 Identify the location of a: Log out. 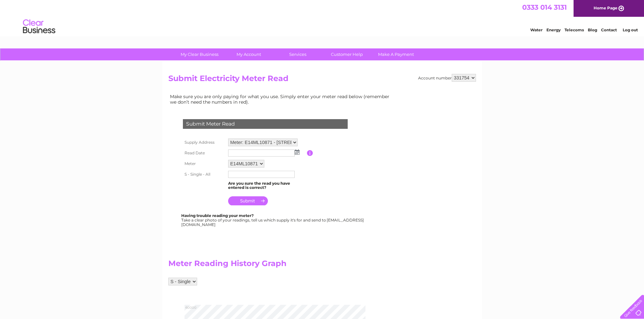
(630, 30).